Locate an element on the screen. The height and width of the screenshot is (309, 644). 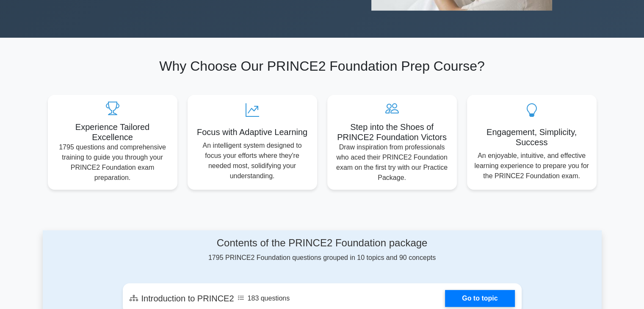
div: 1795 PRINCE2 Foundation questions grouped in 10 topics and 90 concepts is located at coordinates (322, 250).